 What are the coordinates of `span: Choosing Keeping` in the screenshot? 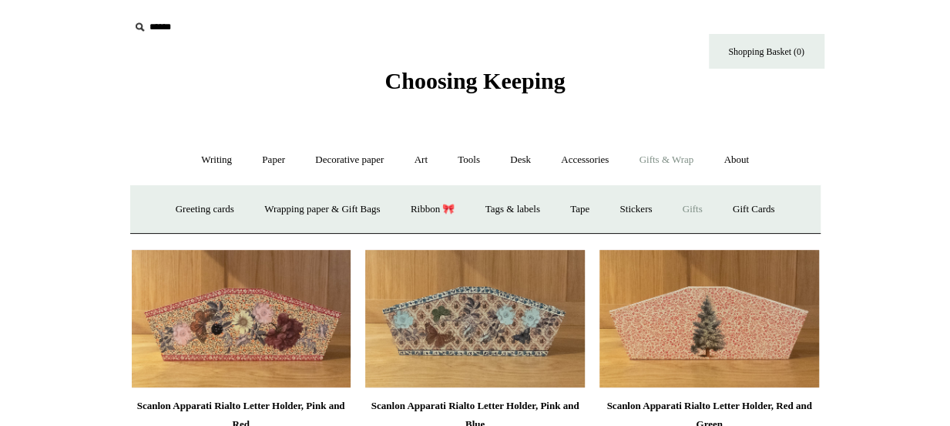 It's located at (475, 80).